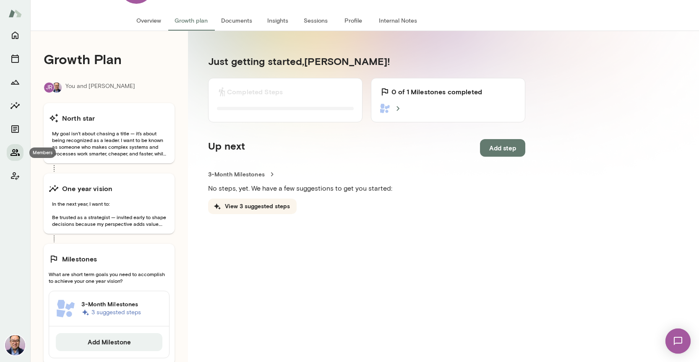 The width and height of the screenshot is (699, 362). Describe the element at coordinates (109, 143) in the screenshot. I see `span: My goal isn’t about chasing a title — it’s about being recognized as a leader. I want to be known...` at that location.